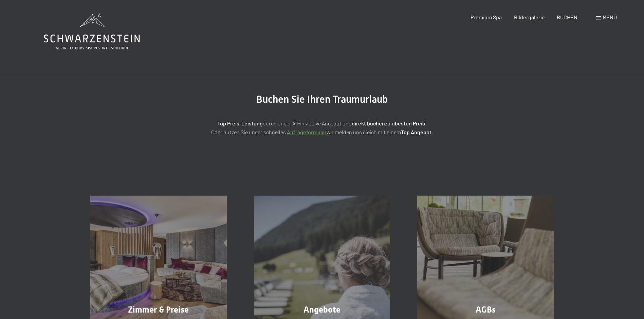  Describe the element at coordinates (567, 17) in the screenshot. I see `span: BUCHEN` at that location.